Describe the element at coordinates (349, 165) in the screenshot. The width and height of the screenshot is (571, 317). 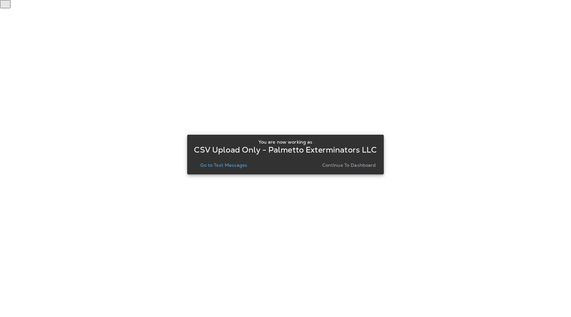
I see `button: Continue to Dashboard` at that location.